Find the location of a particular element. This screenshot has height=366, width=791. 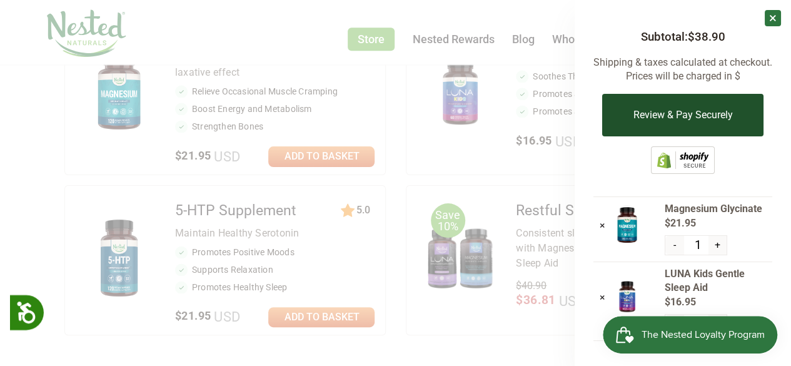

span: $16.95 is located at coordinates (719, 302).